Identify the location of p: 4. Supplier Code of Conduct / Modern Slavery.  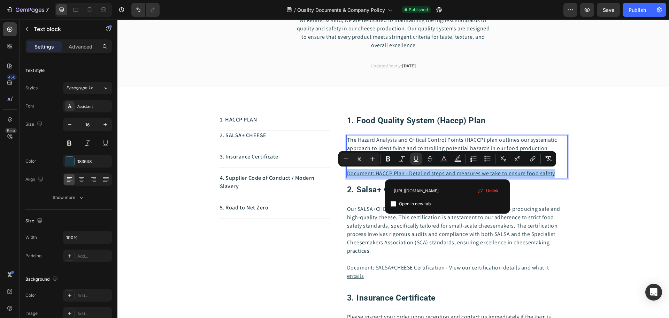
(157, 162).